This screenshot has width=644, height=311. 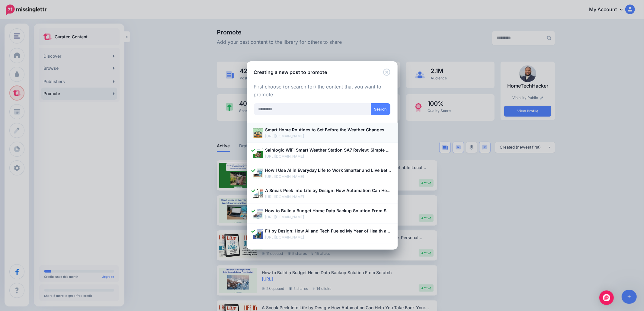 I want to click on p: First choose (or search for) the content that you want to promote., so click(x=322, y=91).